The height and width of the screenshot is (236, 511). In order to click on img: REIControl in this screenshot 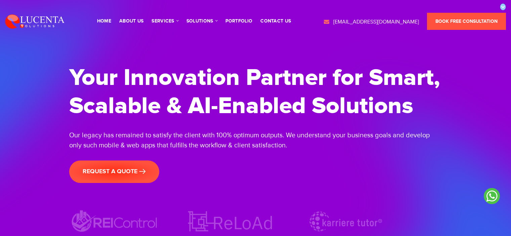, I will do `click(115, 221)`.